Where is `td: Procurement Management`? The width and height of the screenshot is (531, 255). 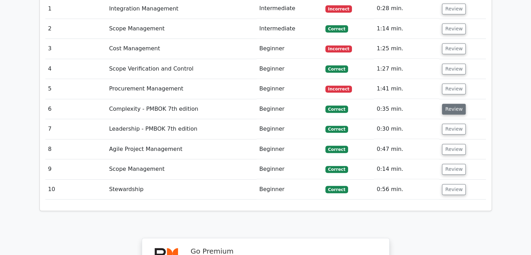 td: Procurement Management is located at coordinates (181, 89).